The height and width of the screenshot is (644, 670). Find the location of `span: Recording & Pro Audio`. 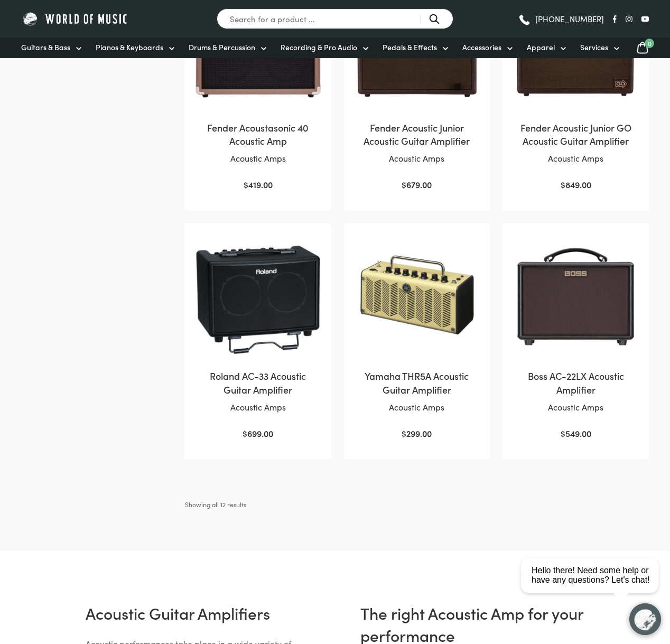

span: Recording & Pro Audio is located at coordinates (318, 47).